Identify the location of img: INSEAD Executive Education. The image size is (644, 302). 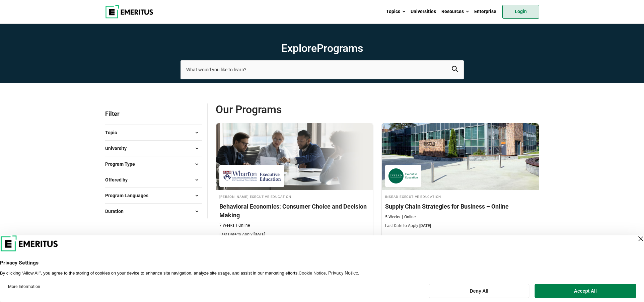
(403, 176).